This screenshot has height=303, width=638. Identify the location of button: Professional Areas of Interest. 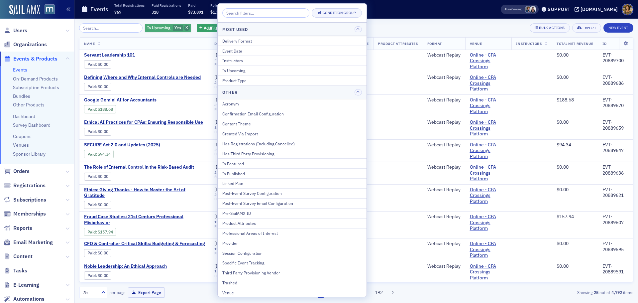
(292, 233).